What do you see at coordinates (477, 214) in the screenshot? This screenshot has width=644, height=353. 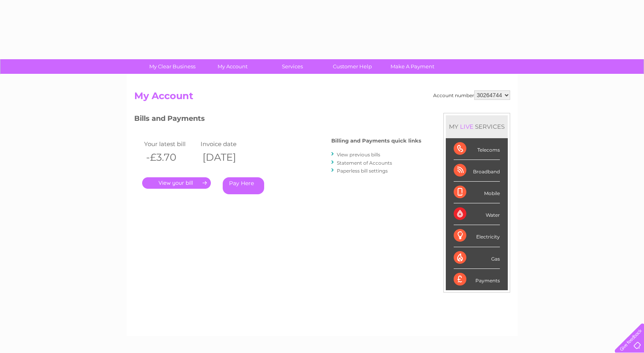 I see `div: Water` at bounding box center [477, 214].